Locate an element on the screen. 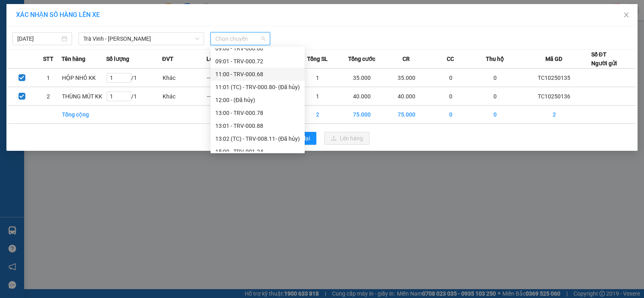 The image size is (644, 298). span: Số lượng is located at coordinates (118, 59).